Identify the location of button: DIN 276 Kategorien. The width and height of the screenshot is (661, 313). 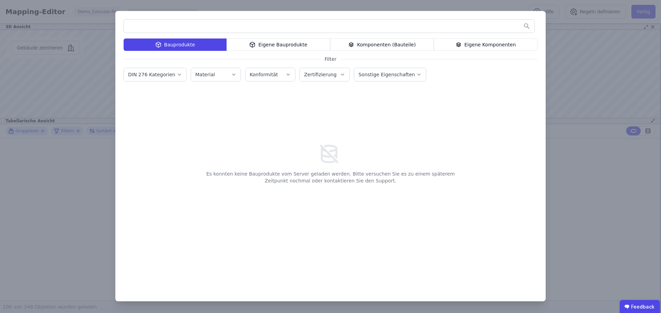
(155, 75).